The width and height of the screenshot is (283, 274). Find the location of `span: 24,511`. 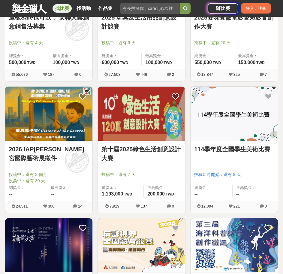

span: 24,511 is located at coordinates (22, 206).